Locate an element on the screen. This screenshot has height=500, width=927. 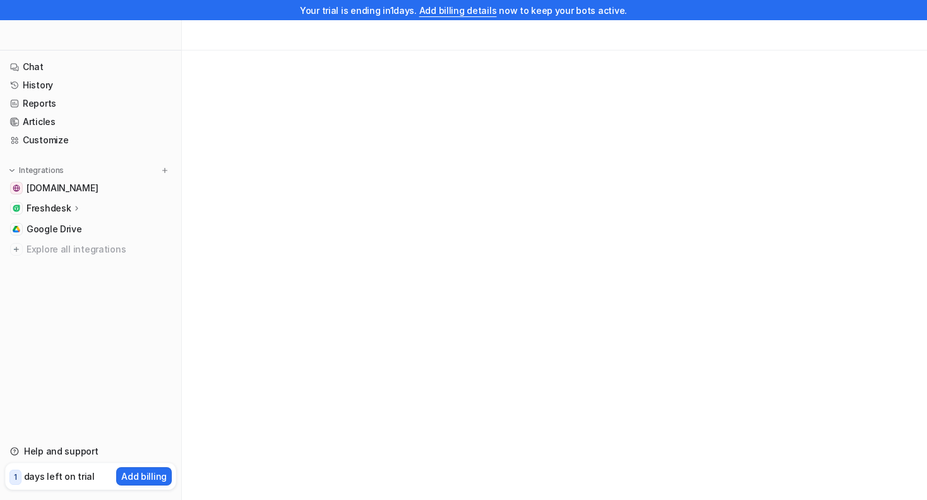
img: www.secretfoodtours.com is located at coordinates (16, 188).